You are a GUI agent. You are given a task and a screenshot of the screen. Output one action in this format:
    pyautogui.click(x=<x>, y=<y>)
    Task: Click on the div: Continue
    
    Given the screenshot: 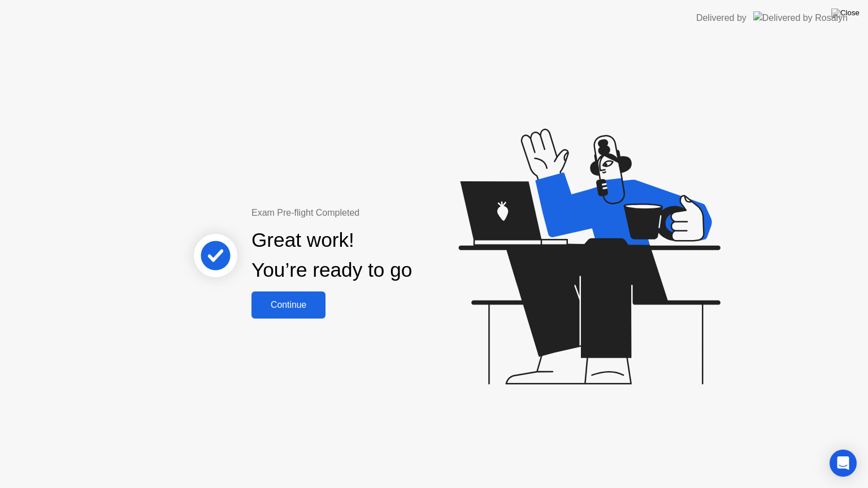 What is the action you would take?
    pyautogui.click(x=288, y=305)
    